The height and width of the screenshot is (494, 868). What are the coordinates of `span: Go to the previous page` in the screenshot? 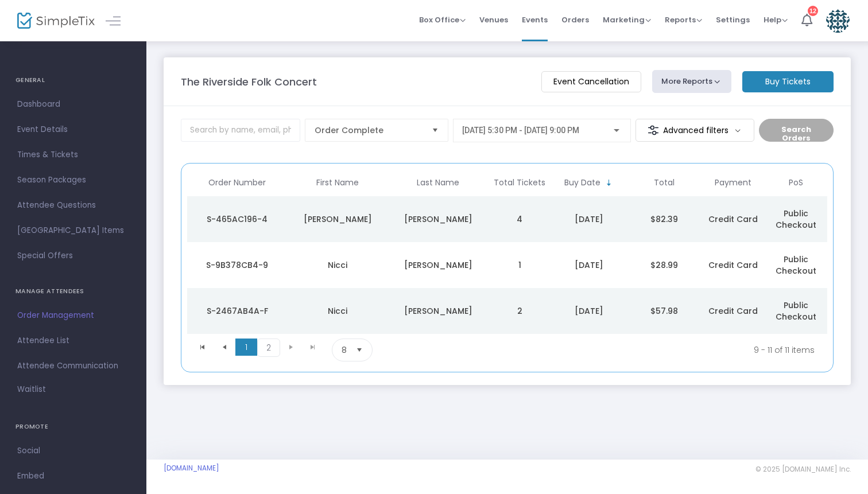 It's located at (224, 347).